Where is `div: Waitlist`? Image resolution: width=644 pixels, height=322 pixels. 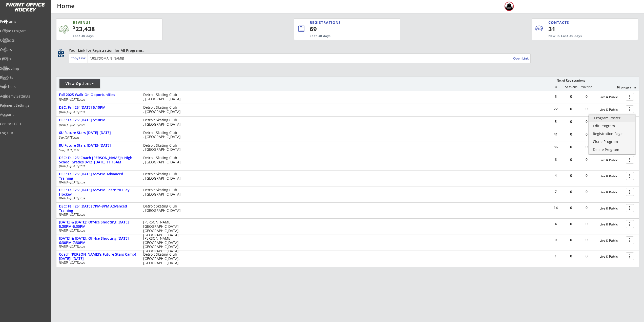
div: Waitlist is located at coordinates (587, 87).